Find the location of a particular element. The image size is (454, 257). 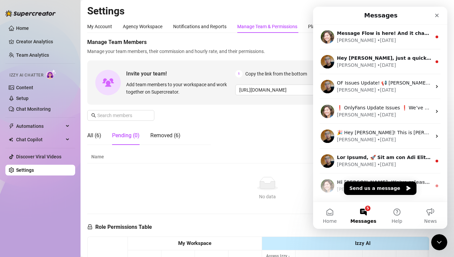

div: Pending (0) is located at coordinates (126, 136).